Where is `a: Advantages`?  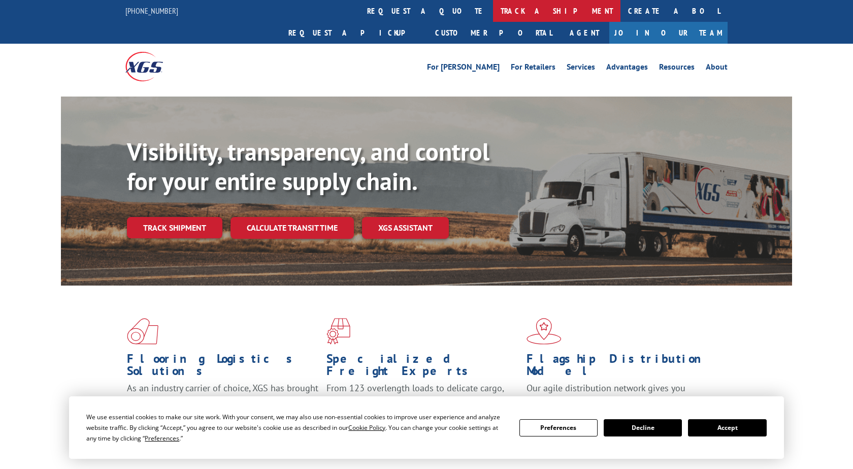
a: Advantages is located at coordinates (627, 69).